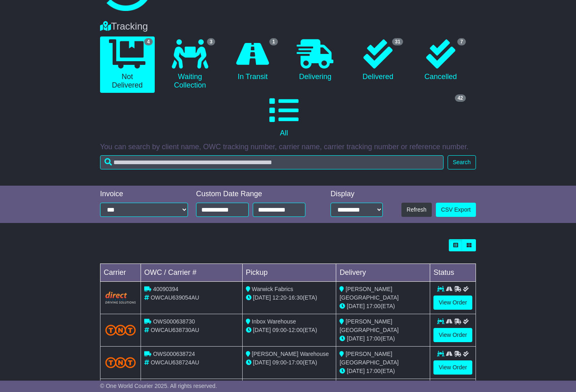  I want to click on span: 42, so click(460, 98).